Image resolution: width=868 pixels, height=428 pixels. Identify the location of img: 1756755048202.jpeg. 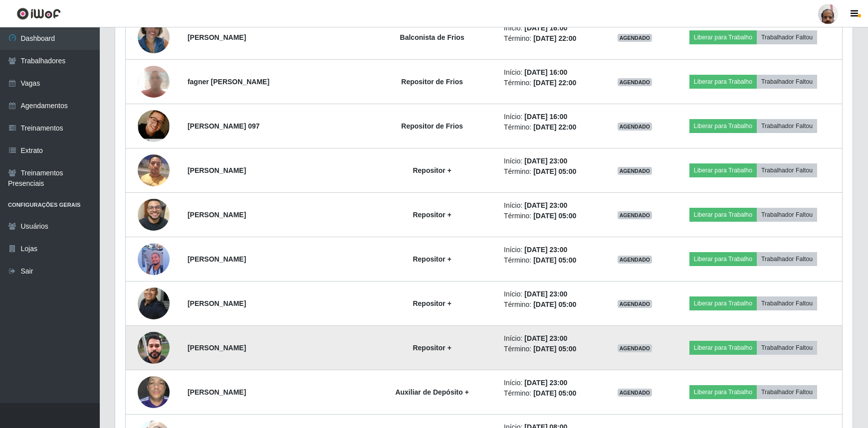
(154, 348).